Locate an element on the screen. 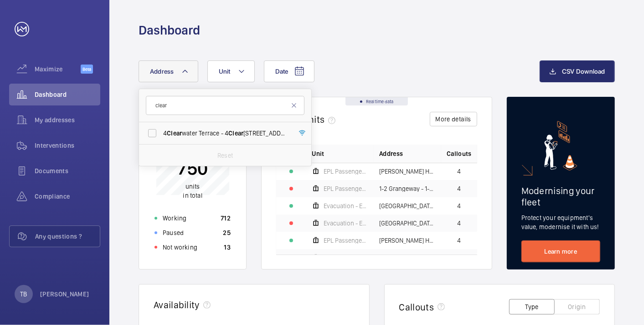  p: 13 is located at coordinates (227, 248).